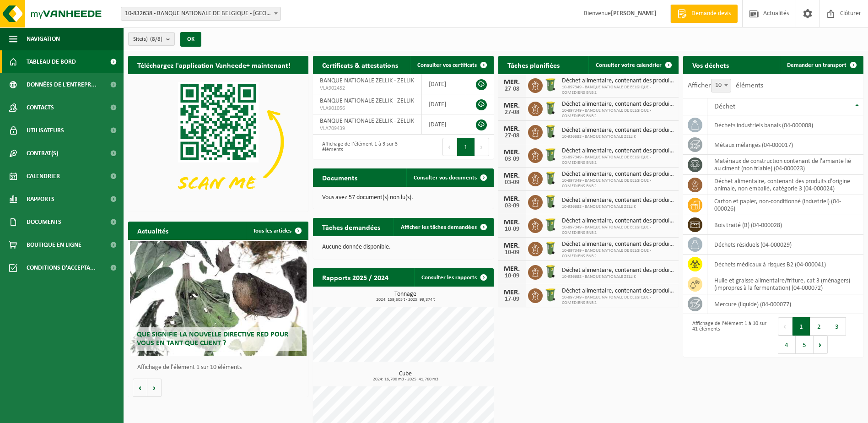 Image resolution: width=868 pixels, height=423 pixels. I want to click on button: Volgende, so click(154, 388).